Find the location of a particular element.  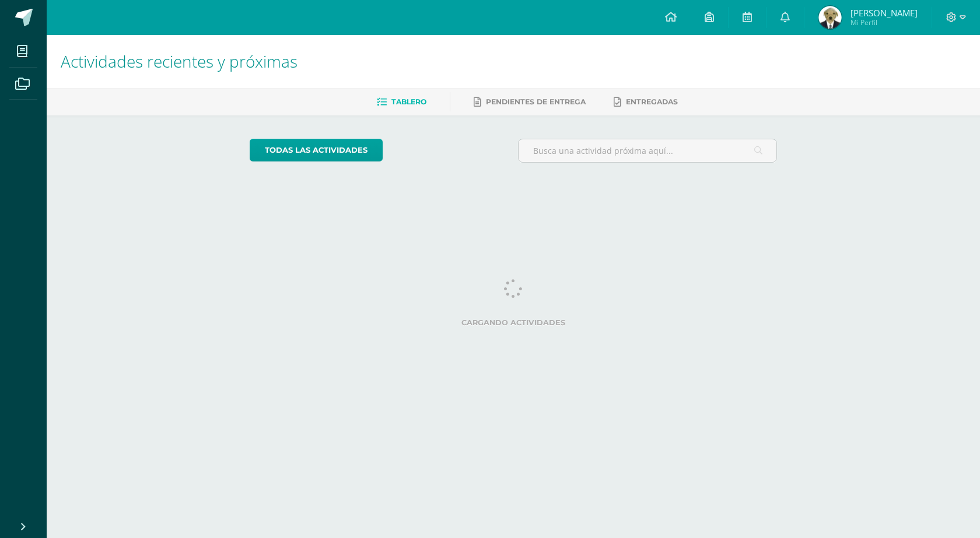

img: 726b6a9c3da98558ed6cdf800503dcaf.png is located at coordinates (830, 17).